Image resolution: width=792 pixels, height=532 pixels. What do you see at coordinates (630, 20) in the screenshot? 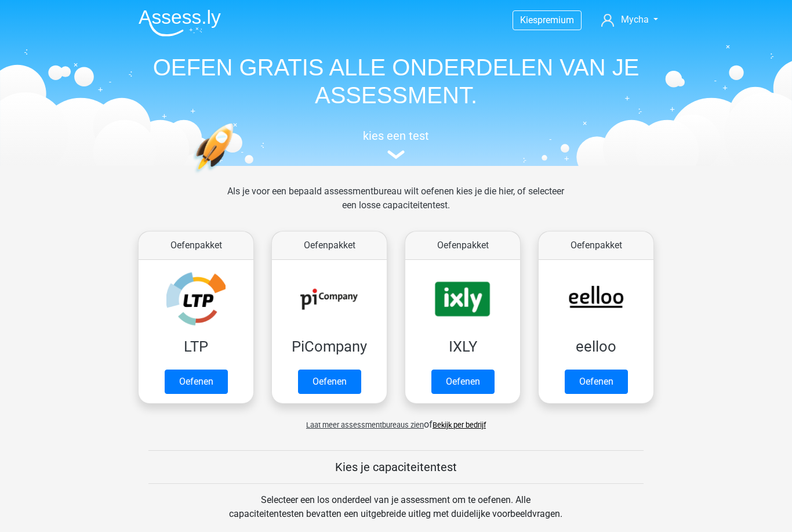
I see `a: Mycha` at bounding box center [630, 20].